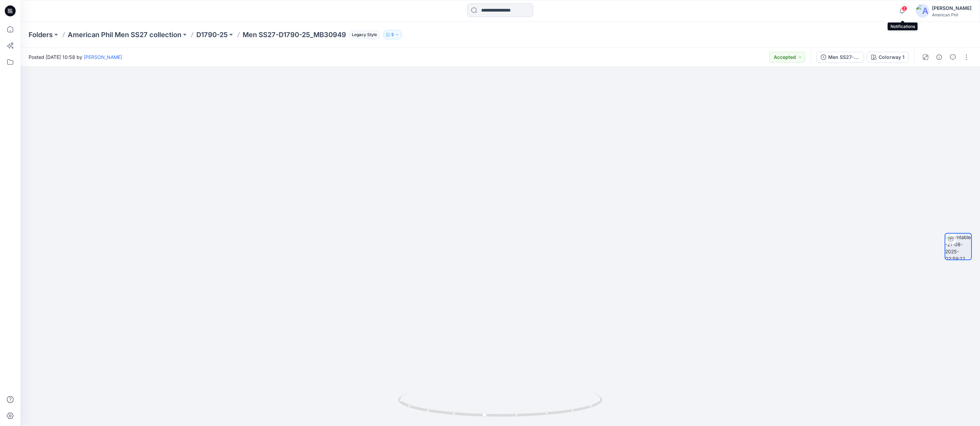 This screenshot has height=426, width=980. What do you see at coordinates (392, 35) in the screenshot?
I see `button: 5` at bounding box center [392, 35].